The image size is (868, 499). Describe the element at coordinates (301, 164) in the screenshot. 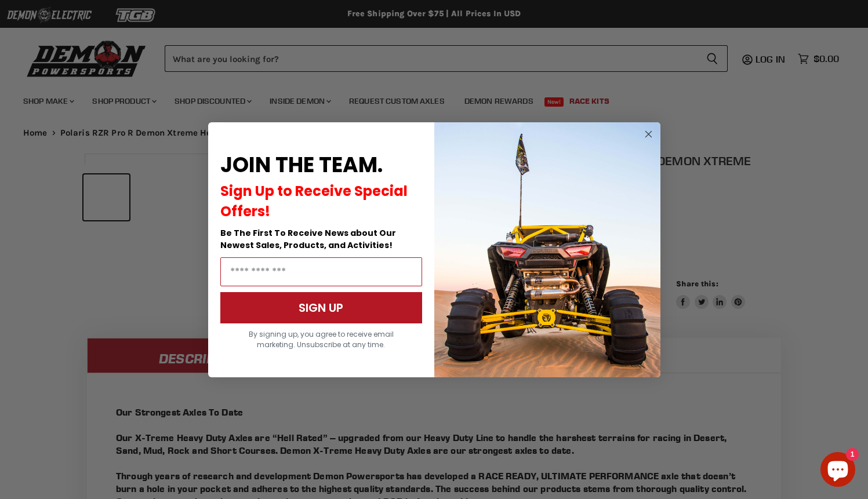

I see `span: JOIN THE TEAM.` at that location.